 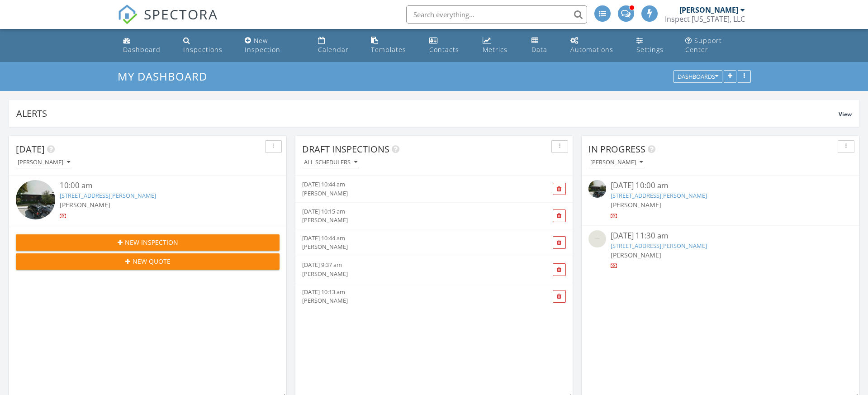 What do you see at coordinates (444, 49) in the screenshot?
I see `div: Contacts` at bounding box center [444, 49].